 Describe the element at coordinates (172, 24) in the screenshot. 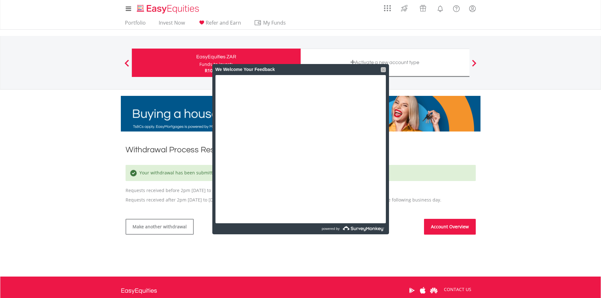

I see `a: Invest Now` at that location.